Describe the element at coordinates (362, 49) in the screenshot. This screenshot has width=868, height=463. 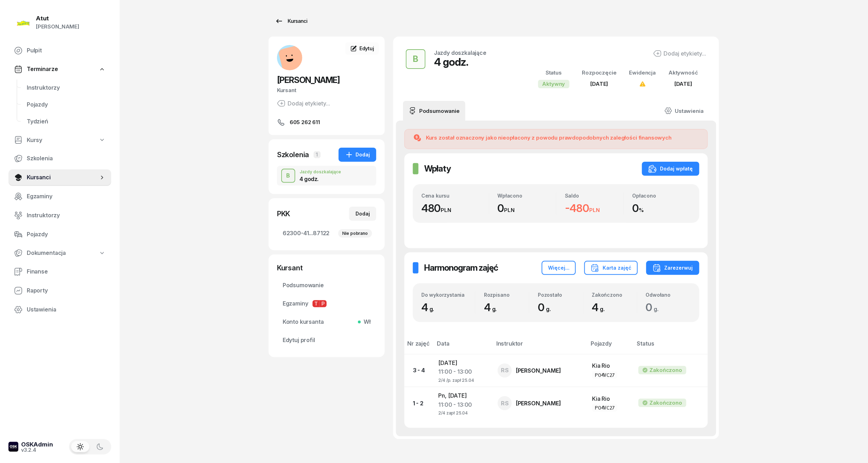
I see `a: Edytuj` at that location.